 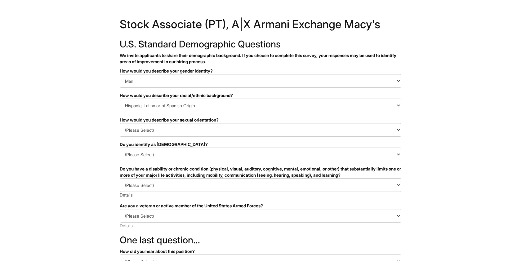 I want to click on select: How would you describe your sexual orientation?, so click(x=261, y=130).